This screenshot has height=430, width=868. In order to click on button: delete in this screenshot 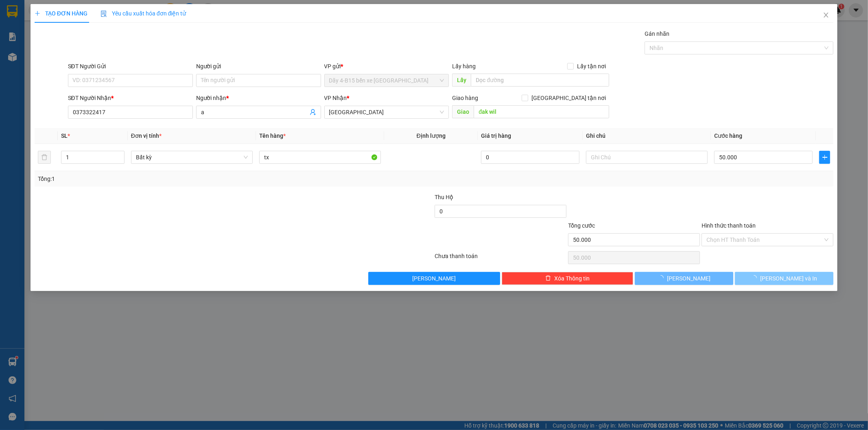, I will do `click(44, 158)`.